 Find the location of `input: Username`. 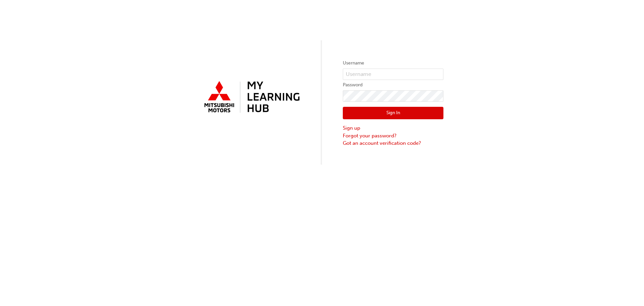

input: Username is located at coordinates (393, 74).